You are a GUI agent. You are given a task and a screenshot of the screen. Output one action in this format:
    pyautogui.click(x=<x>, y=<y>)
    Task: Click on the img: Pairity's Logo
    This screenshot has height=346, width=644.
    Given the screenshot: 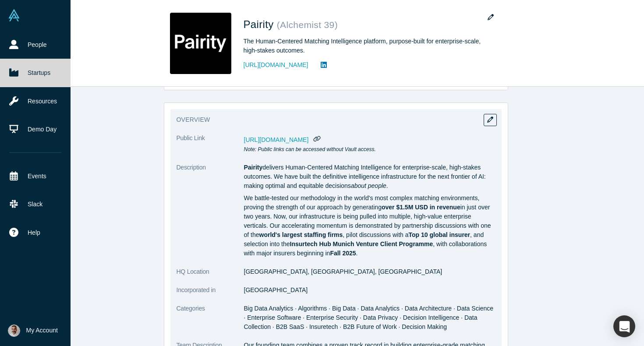 What is the action you would take?
    pyautogui.click(x=201, y=44)
    